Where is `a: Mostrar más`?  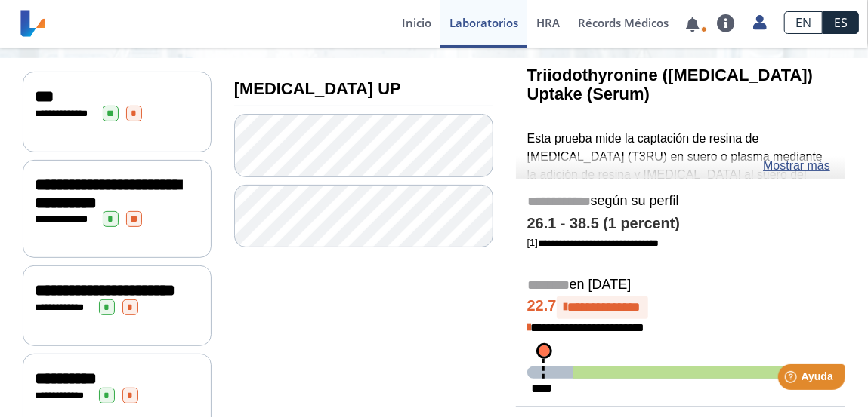 a: Mostrar más is located at coordinates (796, 166).